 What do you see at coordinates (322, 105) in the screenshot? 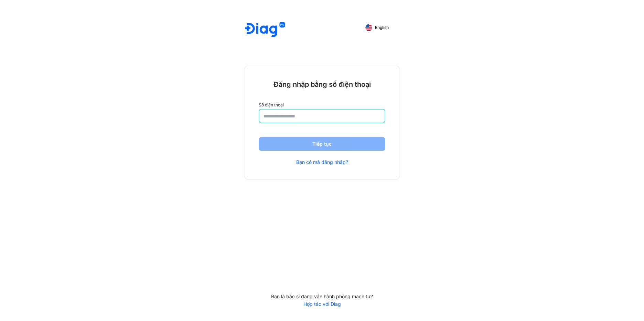
I see `label: Số điện thoại` at bounding box center [322, 105].